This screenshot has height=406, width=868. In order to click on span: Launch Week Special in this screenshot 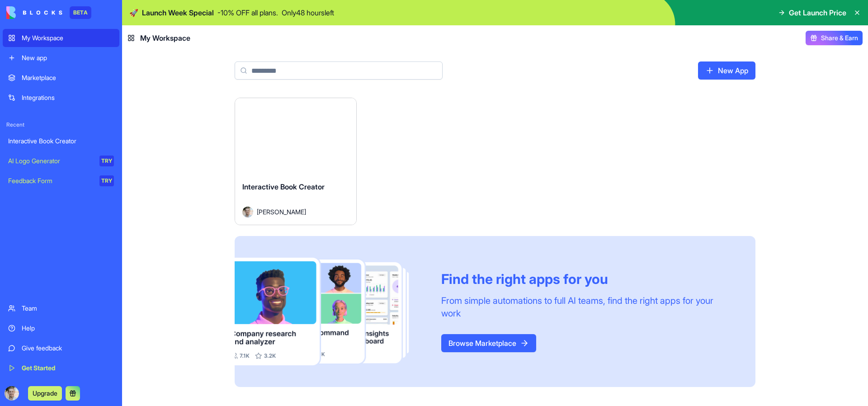, I will do `click(178, 13)`.